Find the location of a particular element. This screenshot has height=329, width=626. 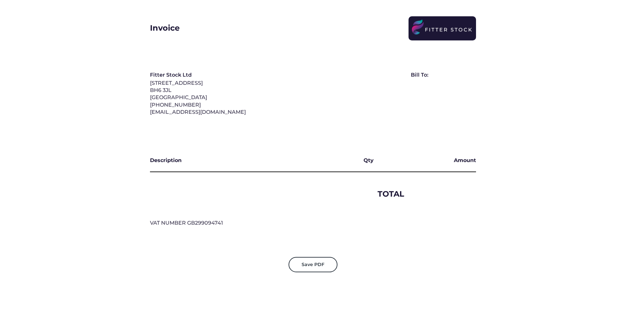

div: Description is located at coordinates (238, 164).